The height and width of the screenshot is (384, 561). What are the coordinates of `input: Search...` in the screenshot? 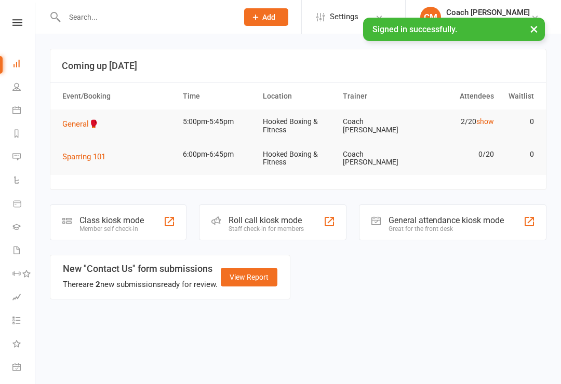 It's located at (146, 17).